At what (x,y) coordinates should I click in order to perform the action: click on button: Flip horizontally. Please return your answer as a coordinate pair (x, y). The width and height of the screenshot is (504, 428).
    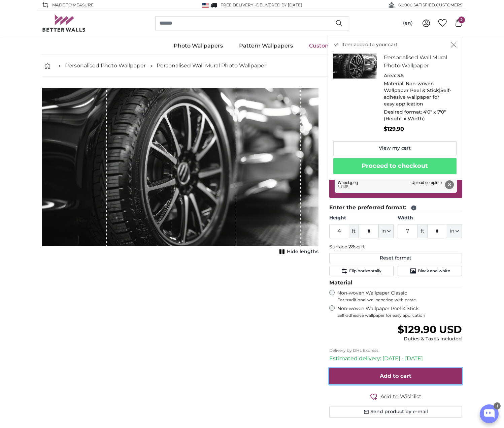
    Looking at the image, I should click on (361, 271).